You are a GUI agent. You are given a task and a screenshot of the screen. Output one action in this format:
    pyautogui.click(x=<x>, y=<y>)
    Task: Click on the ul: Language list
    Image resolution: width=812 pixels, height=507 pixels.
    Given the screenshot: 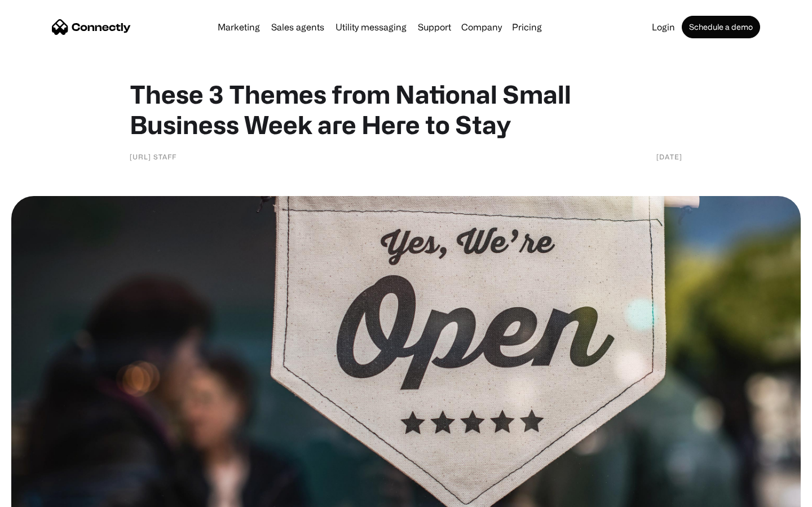 What is the action you would take?
    pyautogui.click(x=45, y=495)
    